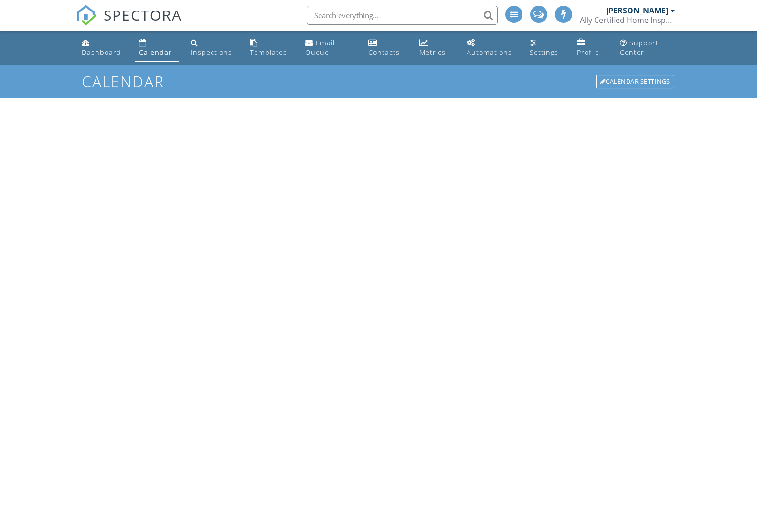 The height and width of the screenshot is (532, 757). What do you see at coordinates (212, 48) in the screenshot?
I see `a: Inspections` at bounding box center [212, 48].